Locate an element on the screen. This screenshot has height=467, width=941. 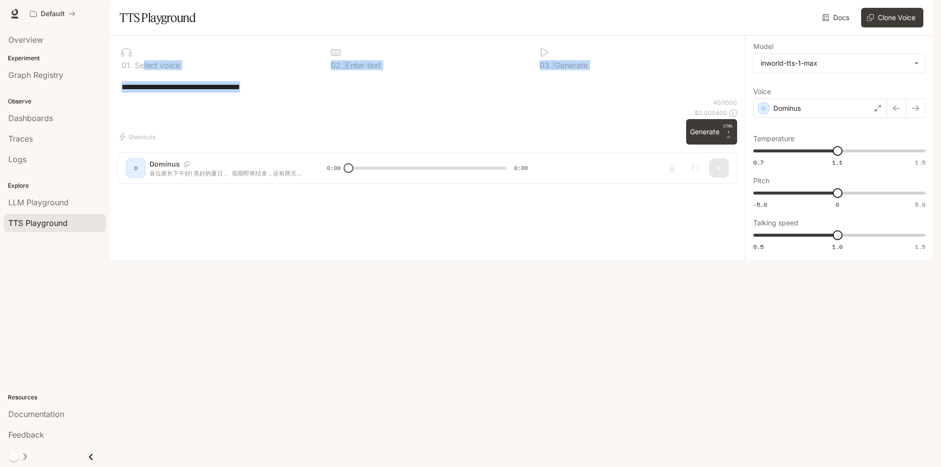
button: All workspaces is located at coordinates (52, 14).